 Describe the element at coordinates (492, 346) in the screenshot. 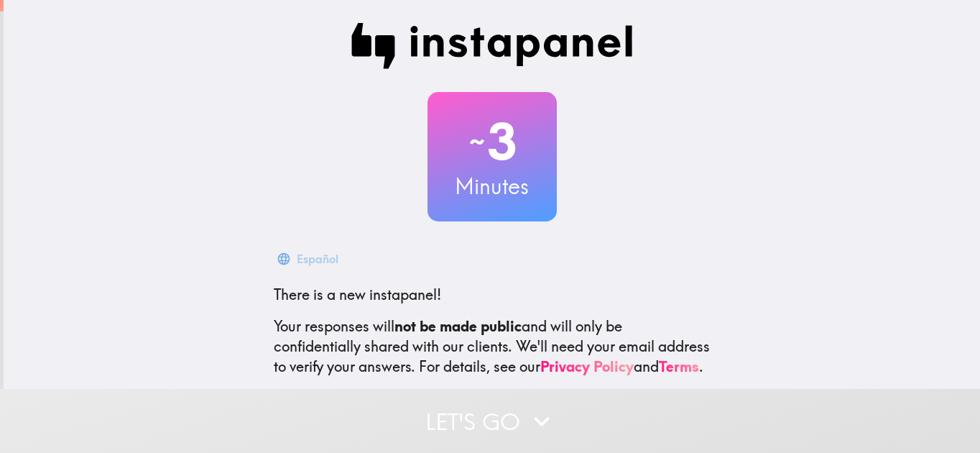

I see `p: Your responses will and will only be confidentially shared with our clients. We'll need your emai...` at that location.